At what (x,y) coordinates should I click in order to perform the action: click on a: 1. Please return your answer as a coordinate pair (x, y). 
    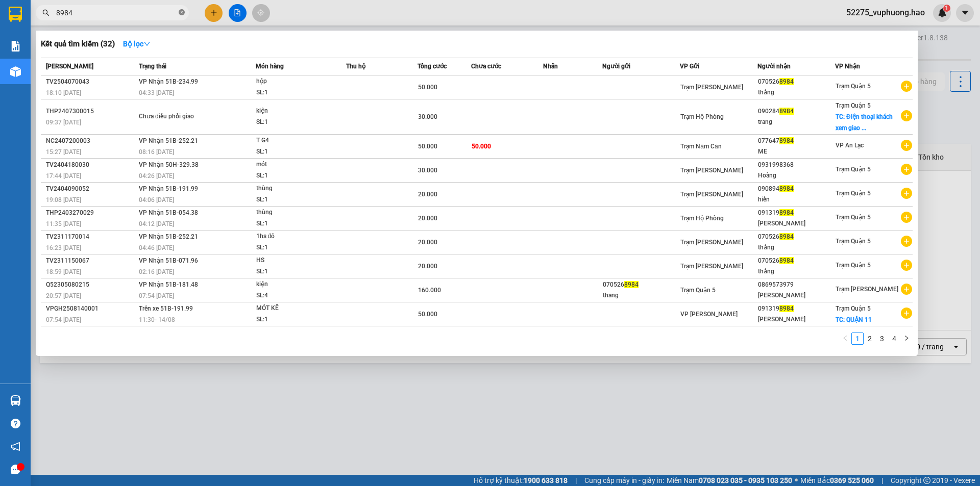
    Looking at the image, I should click on (857, 339).